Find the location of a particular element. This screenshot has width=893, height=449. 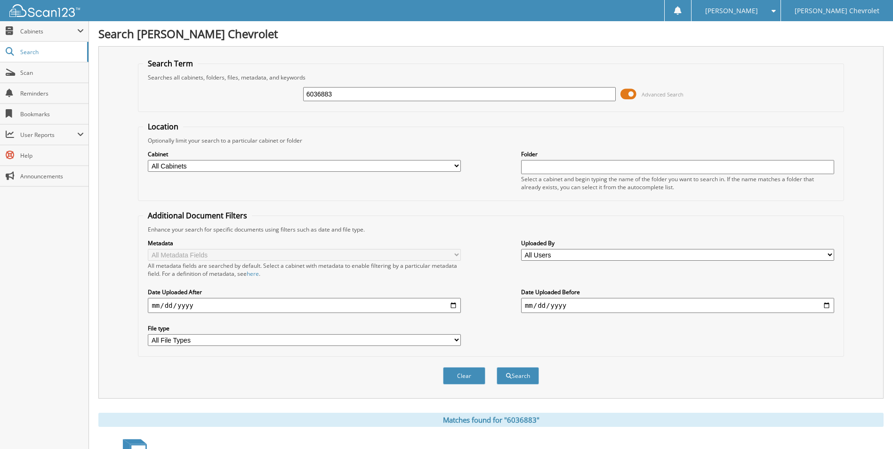

span: Cabinets is located at coordinates (48, 31).